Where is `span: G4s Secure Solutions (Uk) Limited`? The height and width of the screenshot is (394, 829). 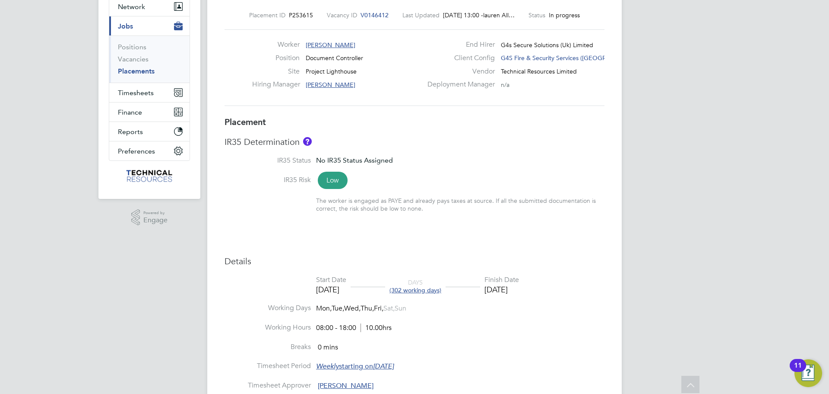 span: G4s Secure Solutions (Uk) Limited is located at coordinates (547, 45).